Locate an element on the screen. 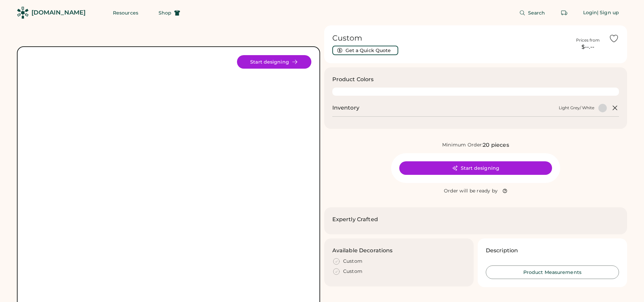 Image resolution: width=644 pixels, height=302 pixels. h1: Custom is located at coordinates (450, 38).